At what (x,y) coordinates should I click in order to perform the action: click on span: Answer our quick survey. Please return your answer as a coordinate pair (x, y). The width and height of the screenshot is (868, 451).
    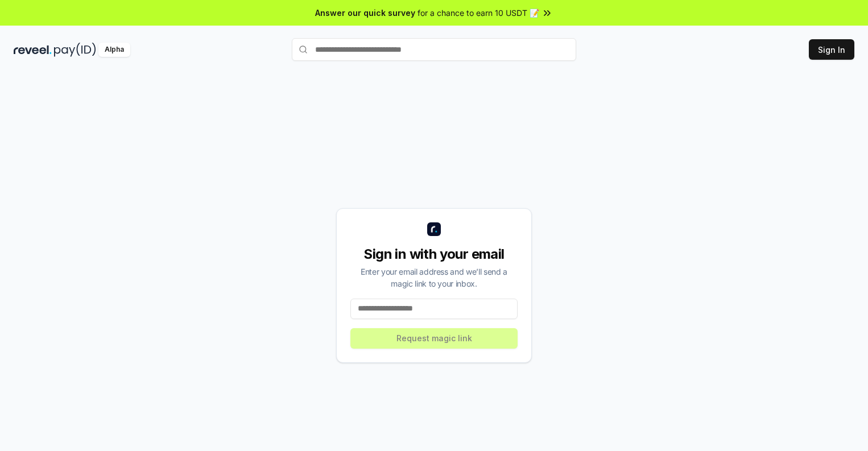
    Looking at the image, I should click on (365, 12).